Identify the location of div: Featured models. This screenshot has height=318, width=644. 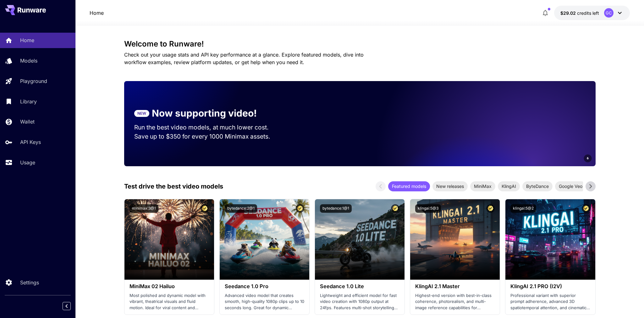
(409, 186).